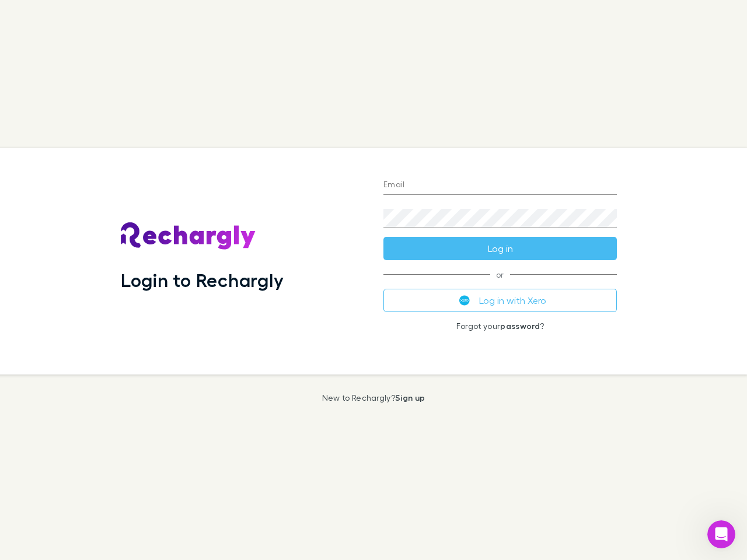 This screenshot has height=560, width=747. What do you see at coordinates (500, 249) in the screenshot?
I see `button: Log in` at bounding box center [500, 249].